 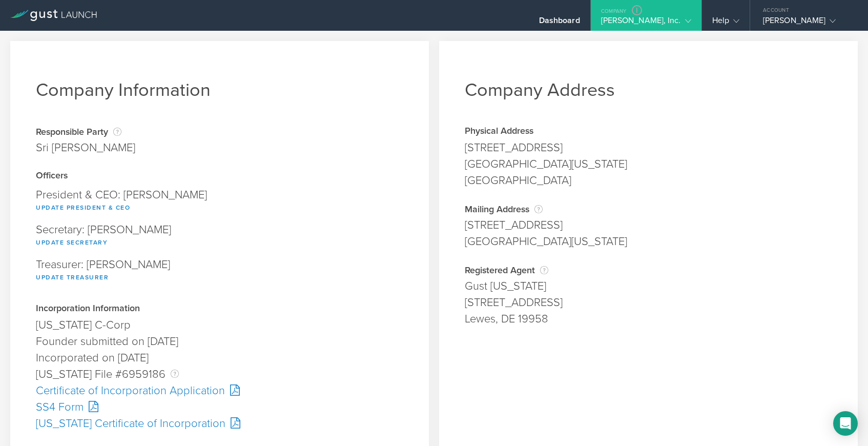 What do you see at coordinates (220, 391) in the screenshot?
I see `div: Certificate of Incorporation Application` at bounding box center [220, 391].